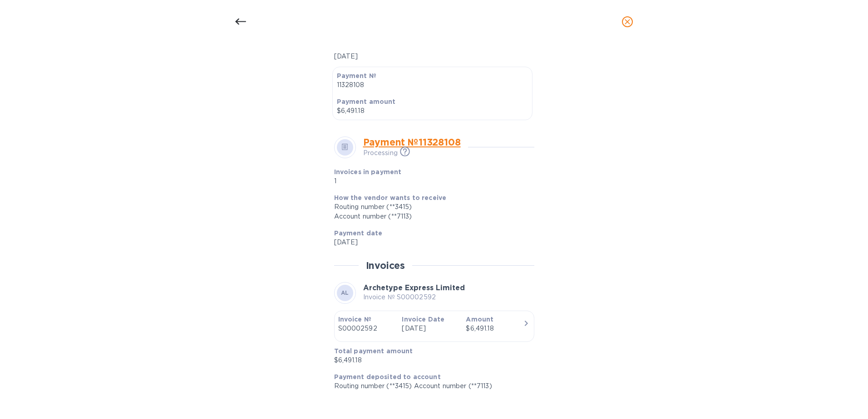 This screenshot has height=419, width=868. Describe the element at coordinates (387, 377) in the screenshot. I see `b: Payment deposited to account` at that location.